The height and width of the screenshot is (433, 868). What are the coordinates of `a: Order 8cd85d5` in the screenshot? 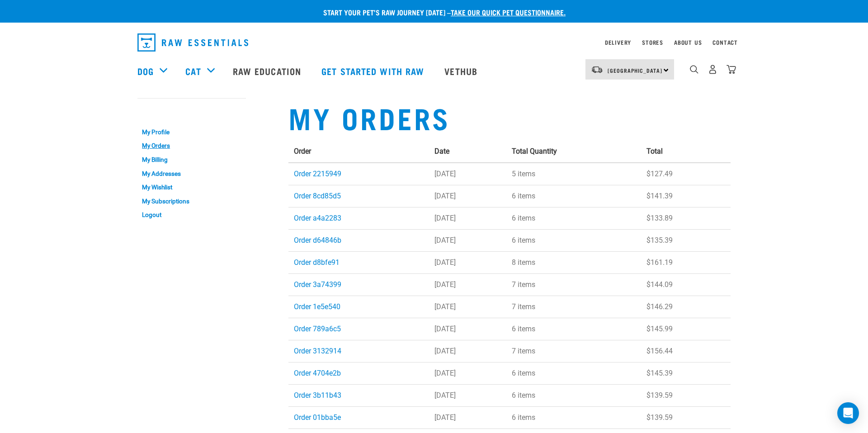 It's located at (318, 196).